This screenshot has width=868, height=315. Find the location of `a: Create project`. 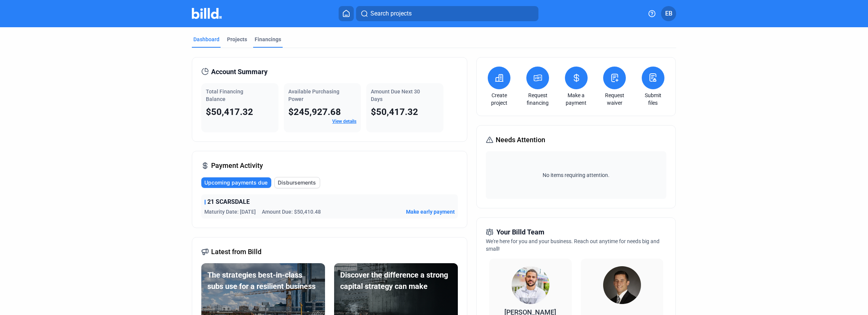

a: Create project is located at coordinates (499, 99).